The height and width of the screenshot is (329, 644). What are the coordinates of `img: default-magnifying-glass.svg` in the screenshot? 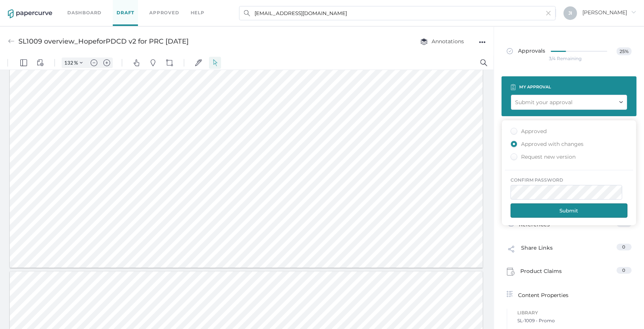 It's located at (484, 7).